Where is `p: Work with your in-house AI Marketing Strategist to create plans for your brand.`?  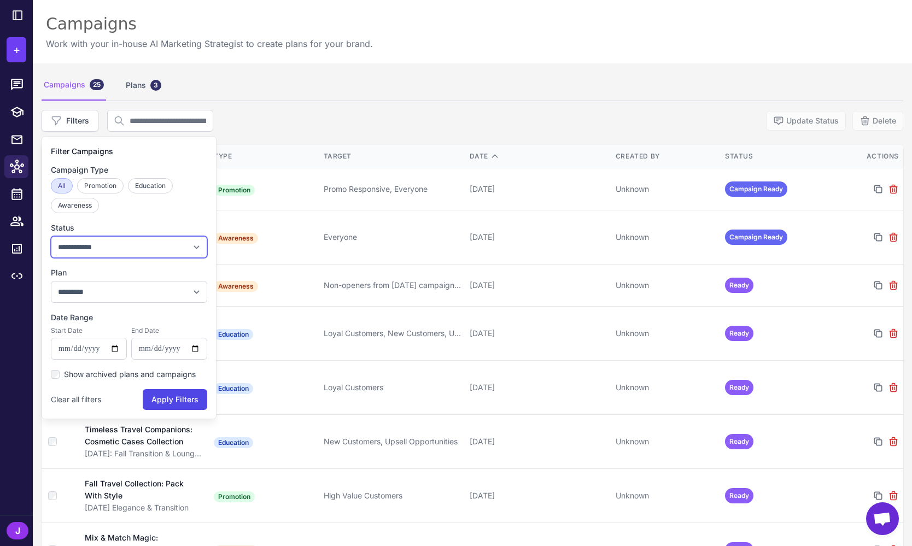 p: Work with your in-house AI Marketing Strategist to create plans for your brand. is located at coordinates (210, 44).